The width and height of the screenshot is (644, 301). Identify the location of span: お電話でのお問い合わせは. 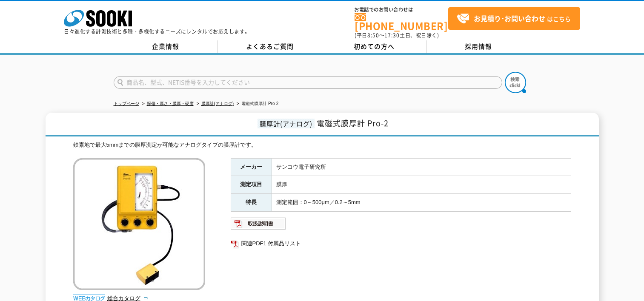
(401, 10).